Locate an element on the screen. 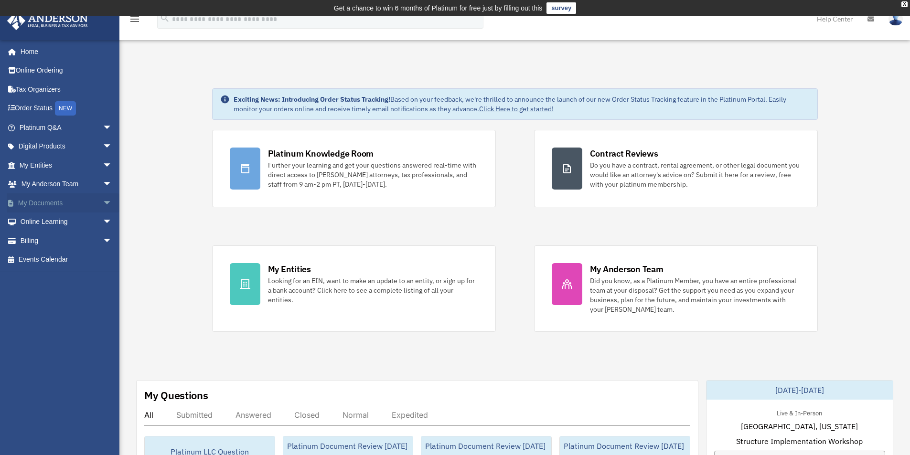  div: close is located at coordinates (904, 4).